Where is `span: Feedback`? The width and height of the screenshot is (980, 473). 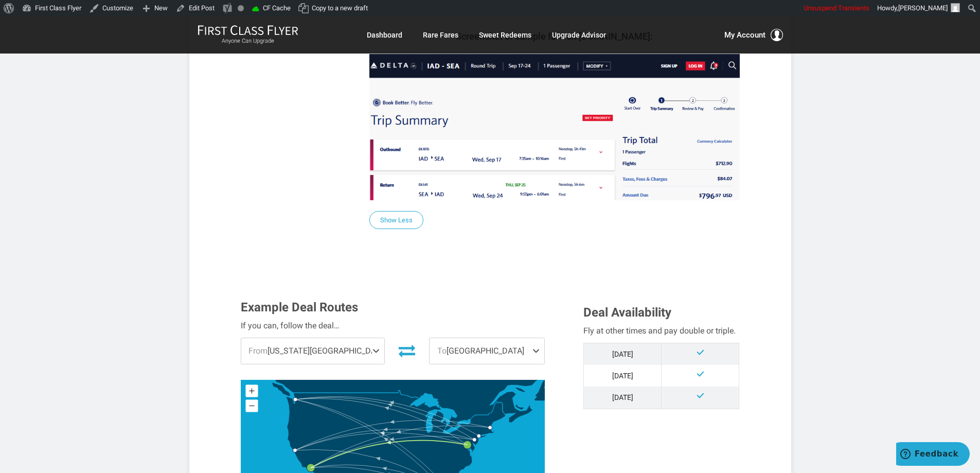 span: Feedback is located at coordinates (40, 11).